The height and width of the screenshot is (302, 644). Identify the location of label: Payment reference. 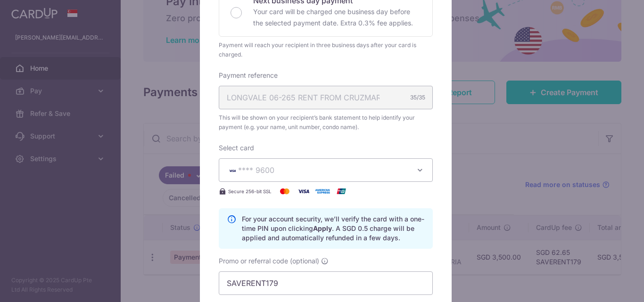
(248, 75).